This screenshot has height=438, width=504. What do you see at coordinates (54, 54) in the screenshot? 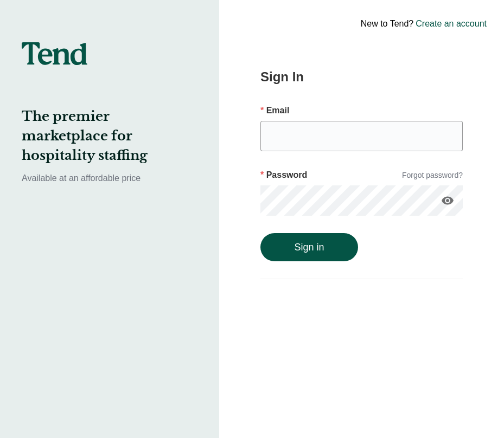
I see `img: tend-logo` at bounding box center [54, 54].